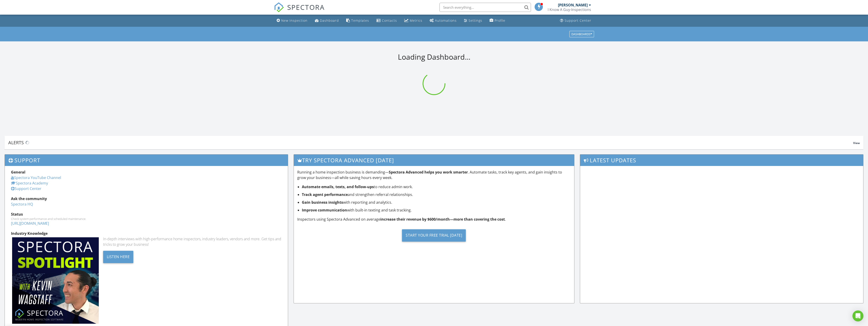 The width and height of the screenshot is (868, 326). I want to click on li: and strengthen referral relationships., so click(436, 195).